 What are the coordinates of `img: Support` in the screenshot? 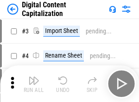 It's located at (113, 9).